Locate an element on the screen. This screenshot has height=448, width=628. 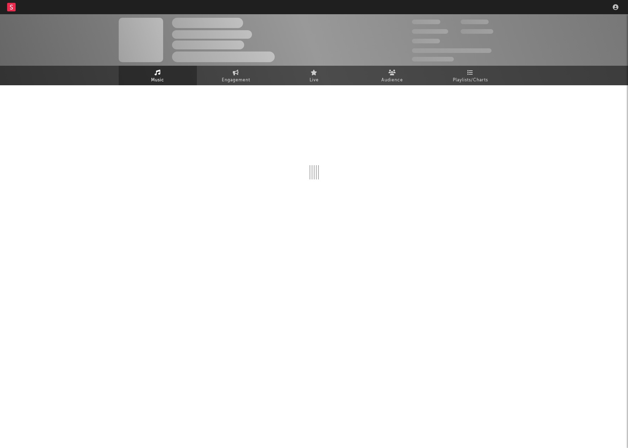
span: 50,000,000 is located at coordinates (430, 31).